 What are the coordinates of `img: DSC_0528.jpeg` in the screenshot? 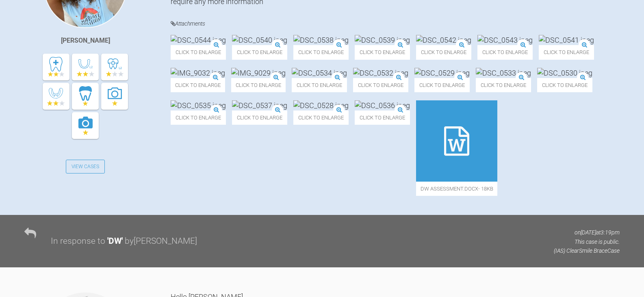 It's located at (321, 105).